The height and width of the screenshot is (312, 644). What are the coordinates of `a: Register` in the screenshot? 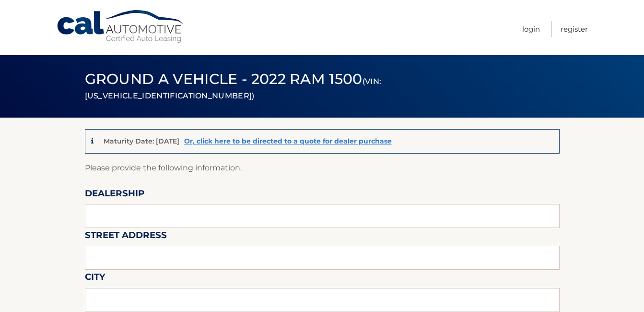 It's located at (574, 28).